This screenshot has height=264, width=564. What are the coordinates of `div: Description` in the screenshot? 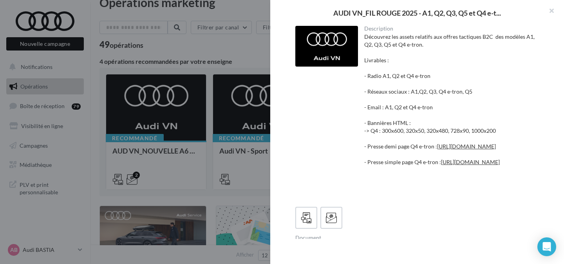 It's located at (452, 29).